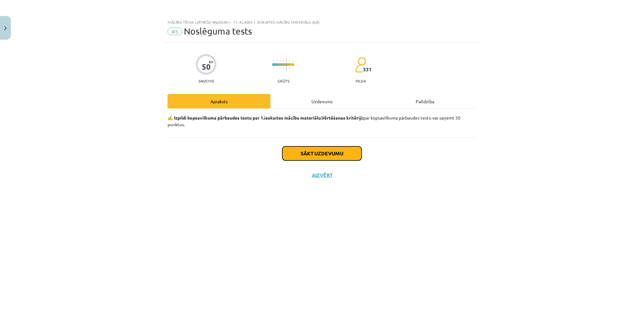 The width and height of the screenshot is (644, 328). Describe the element at coordinates (322, 121) in the screenshot. I see `p: par kopsavilkuma pārbaudes testu var saņemt 50 punktus.` at that location.